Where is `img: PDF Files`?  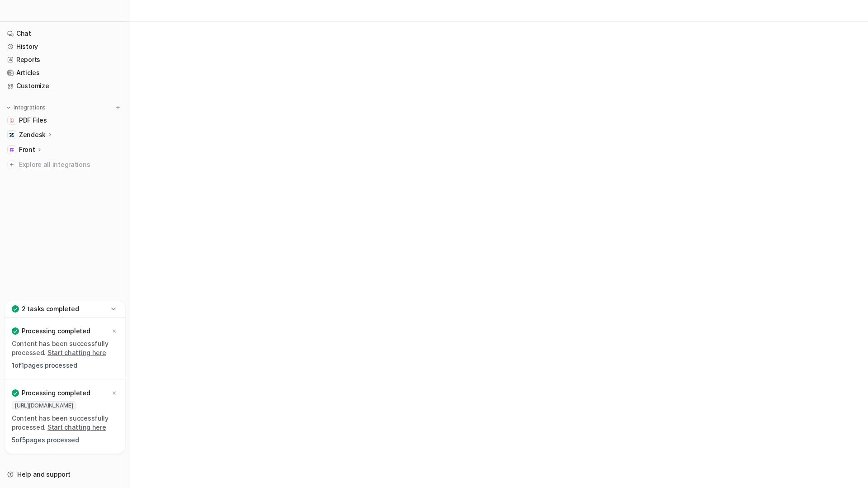
img: PDF Files is located at coordinates (12, 121).